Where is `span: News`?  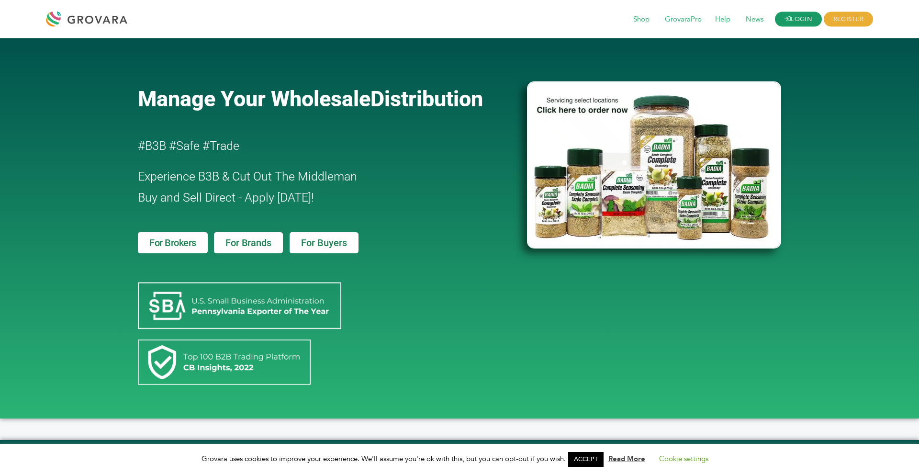 span: News is located at coordinates (754, 20).